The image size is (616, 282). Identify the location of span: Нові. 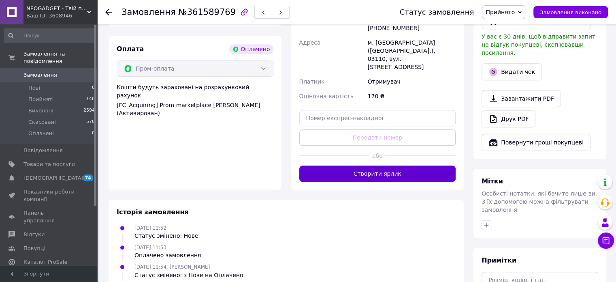
(34, 88).